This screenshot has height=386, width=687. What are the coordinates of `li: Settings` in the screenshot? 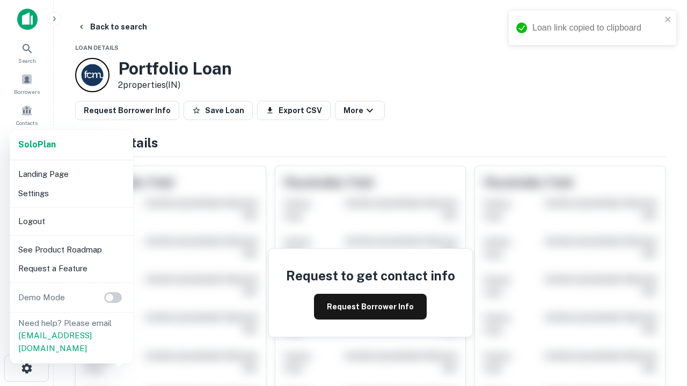 It's located at (71, 194).